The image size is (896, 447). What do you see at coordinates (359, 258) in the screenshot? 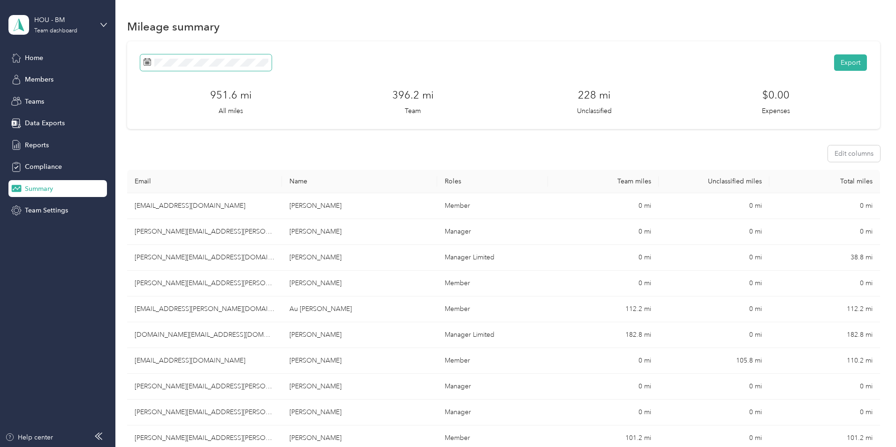
I see `td: Satoshi Takeda` at bounding box center [359, 258].